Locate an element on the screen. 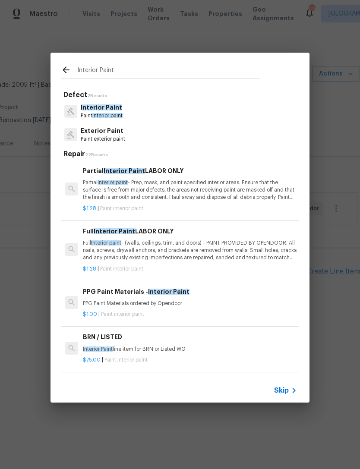 Image resolution: width=360 pixels, height=469 pixels. h6: PPG Paint Materials - is located at coordinates (190, 292).